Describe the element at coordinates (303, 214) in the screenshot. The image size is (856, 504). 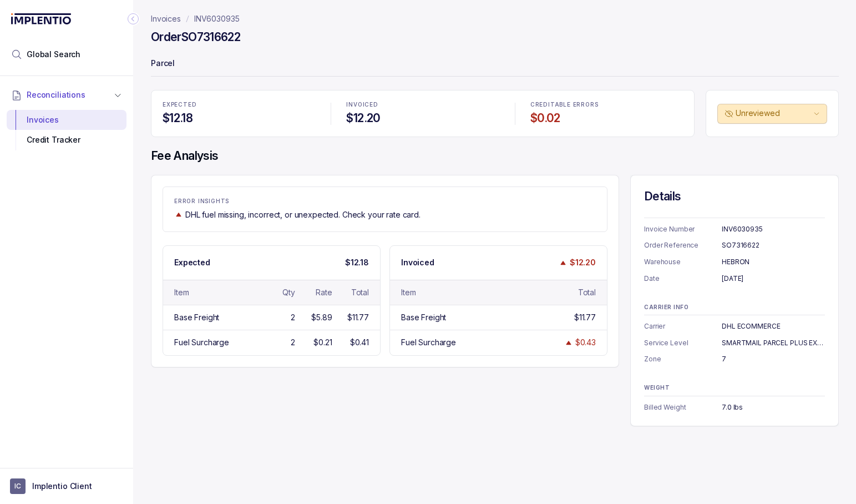
I see `p: DHL fuel missing, incorrect, or unexpected. Check your rate card.` at that location.